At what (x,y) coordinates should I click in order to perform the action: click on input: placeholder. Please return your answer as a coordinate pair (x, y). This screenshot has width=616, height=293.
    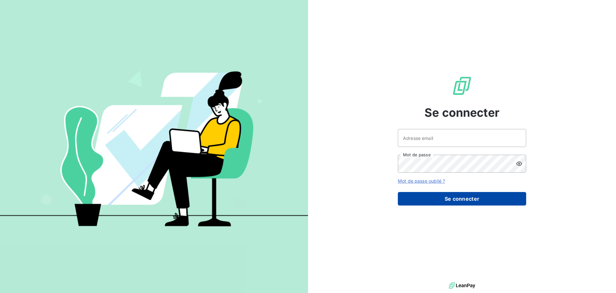
    Looking at the image, I should click on (462, 138).